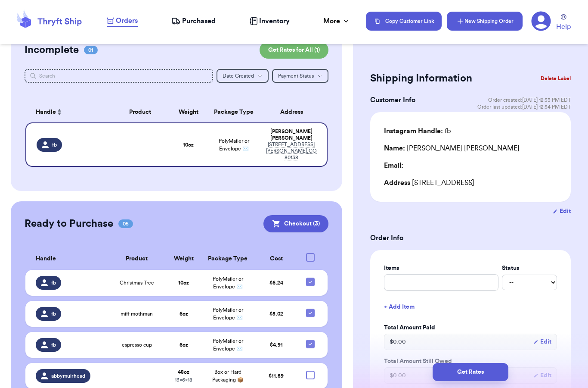 The width and height of the screenshot is (588, 388). What do you see at coordinates (470, 372) in the screenshot?
I see `button: Get Rates` at bounding box center [470, 372].